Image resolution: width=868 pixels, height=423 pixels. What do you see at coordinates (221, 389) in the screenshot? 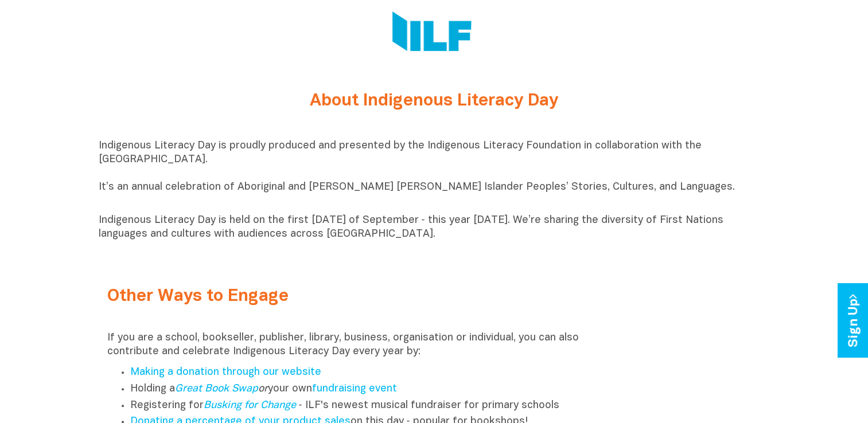
I see `em: or` at bounding box center [221, 389].